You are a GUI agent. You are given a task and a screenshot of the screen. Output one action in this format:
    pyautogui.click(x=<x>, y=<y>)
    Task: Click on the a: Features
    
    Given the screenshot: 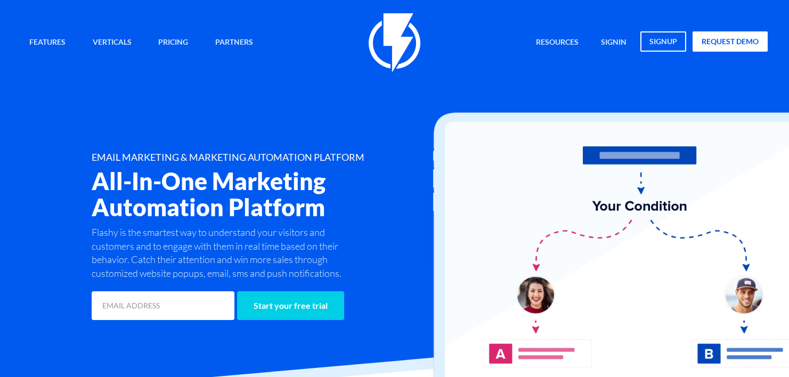 What is the action you would take?
    pyautogui.click(x=47, y=43)
    